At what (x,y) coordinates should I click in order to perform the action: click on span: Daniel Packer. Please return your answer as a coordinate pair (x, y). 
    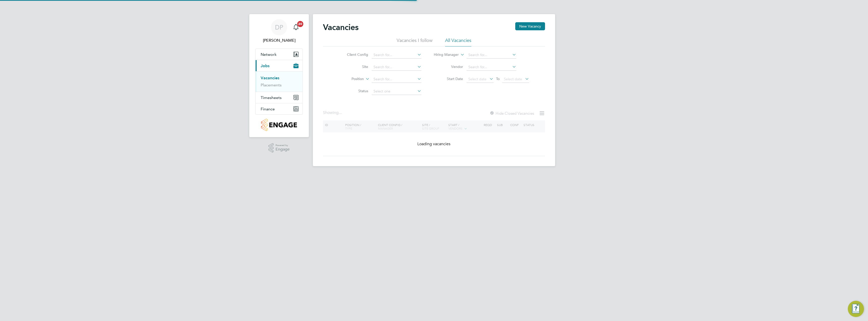
    Looking at the image, I should click on (279, 40).